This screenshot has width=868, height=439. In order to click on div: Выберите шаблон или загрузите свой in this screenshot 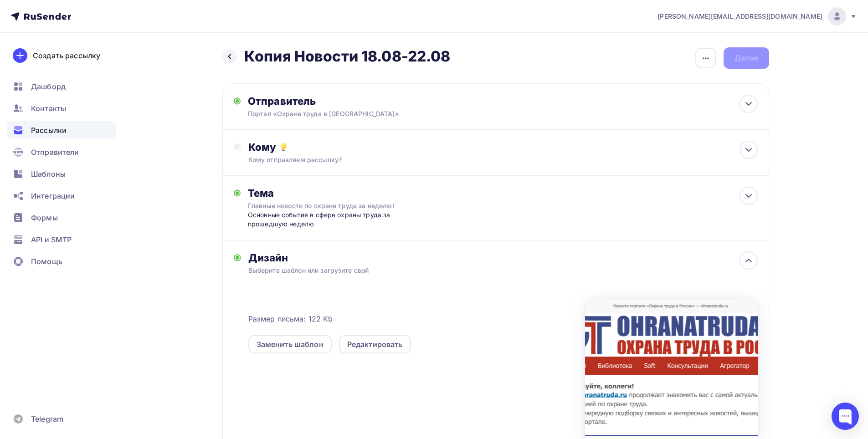, I will do `click(478, 271)`.